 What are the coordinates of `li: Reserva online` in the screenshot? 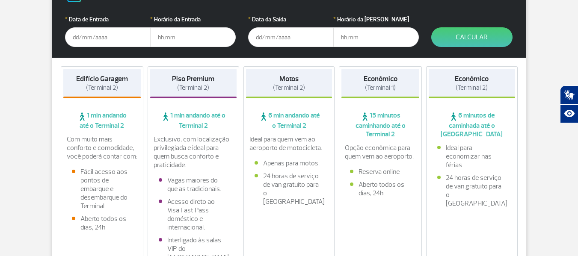 It's located at (380, 172).